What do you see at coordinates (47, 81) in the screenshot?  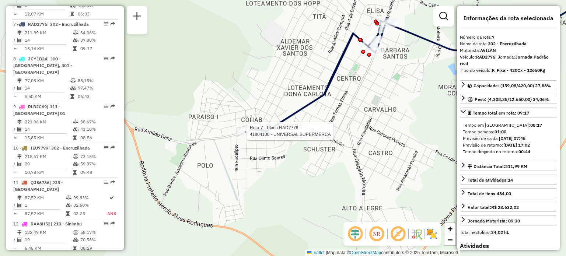 I see `td: 77,03 KM` at bounding box center [47, 81].